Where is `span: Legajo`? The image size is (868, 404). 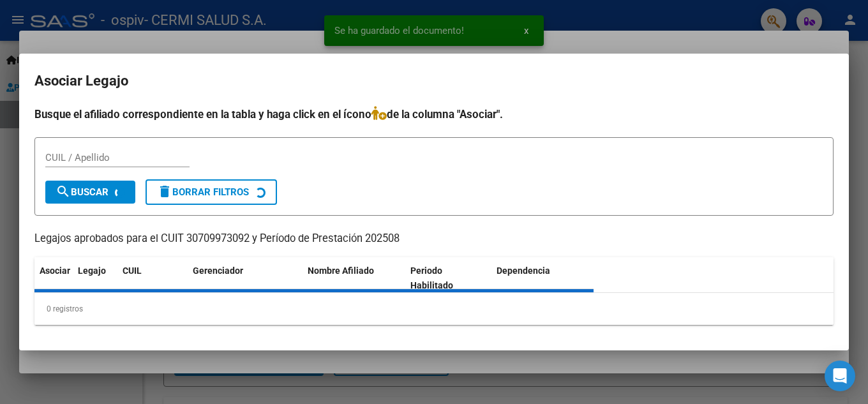 span: Legajo is located at coordinates (92, 271).